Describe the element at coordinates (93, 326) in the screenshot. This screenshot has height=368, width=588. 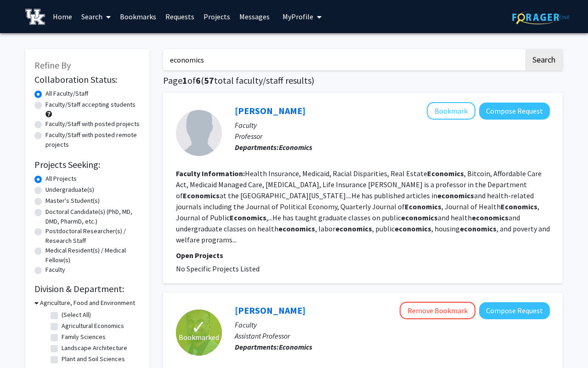
I see `label: Agricultural Economics` at that location.